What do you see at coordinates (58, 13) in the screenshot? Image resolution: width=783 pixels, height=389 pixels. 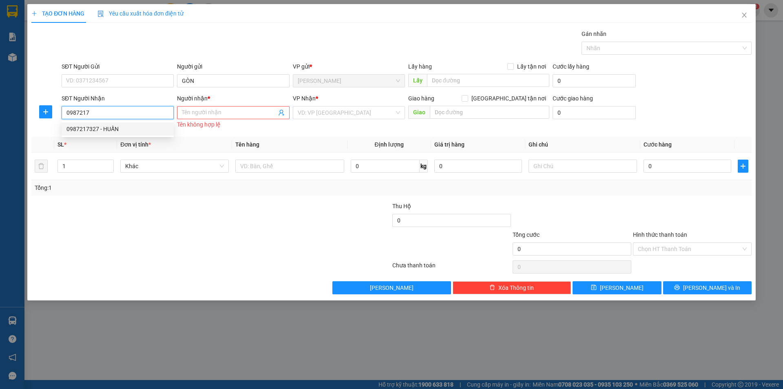 I see `span: TẠO ĐƠN HÀNG` at bounding box center [58, 13].